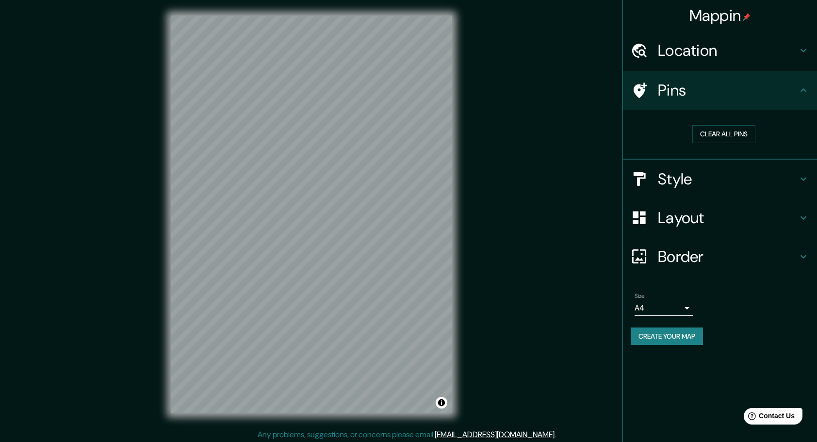 This screenshot has height=442, width=817. I want to click on div: A4, so click(664, 308).